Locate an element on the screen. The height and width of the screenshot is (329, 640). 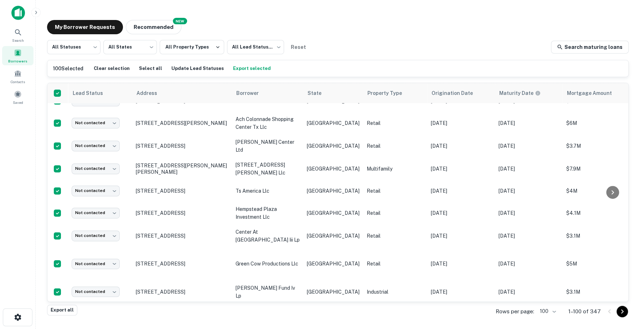
div: Contacts is located at coordinates (18, 76).